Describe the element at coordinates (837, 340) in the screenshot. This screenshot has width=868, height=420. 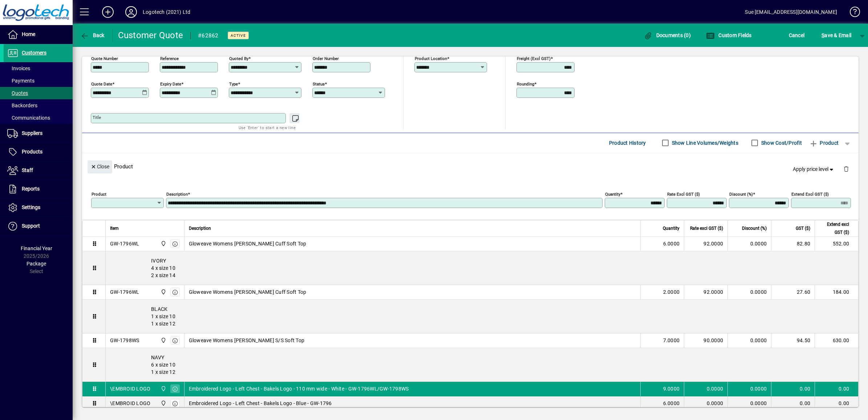
I see `td: 630.00` at that location.